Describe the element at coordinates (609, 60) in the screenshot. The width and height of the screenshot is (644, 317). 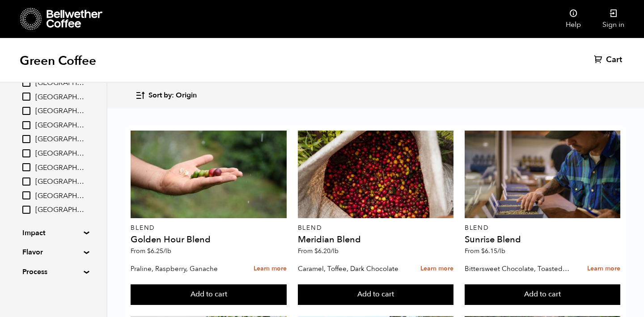
I see `a: Cart` at that location.